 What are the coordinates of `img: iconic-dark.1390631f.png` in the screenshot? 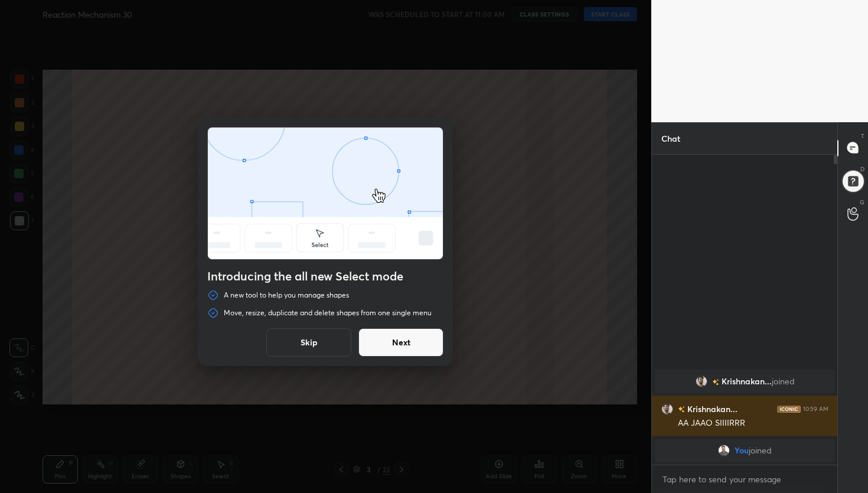 It's located at (789, 409).